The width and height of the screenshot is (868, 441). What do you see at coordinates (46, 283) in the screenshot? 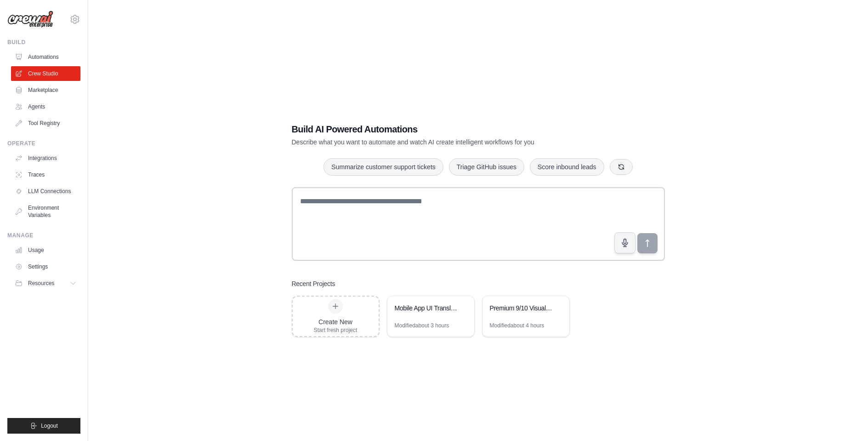
I see `button: Resources` at bounding box center [46, 283].